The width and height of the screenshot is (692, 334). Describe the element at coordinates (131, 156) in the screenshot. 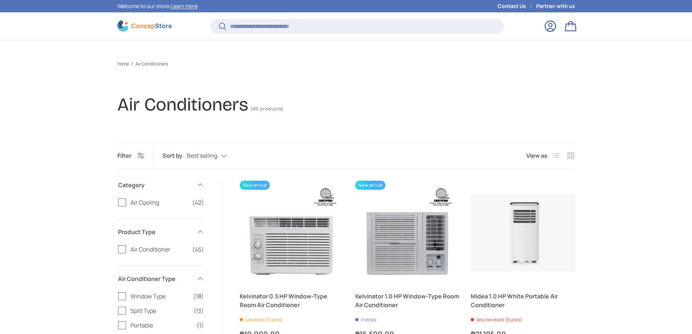

I see `button: Filter` at that location.